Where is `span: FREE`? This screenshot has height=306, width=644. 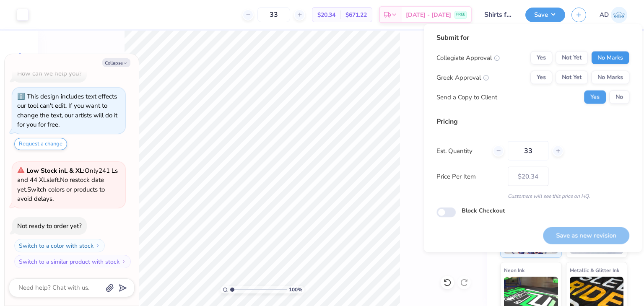
span: FREE is located at coordinates (460, 15).